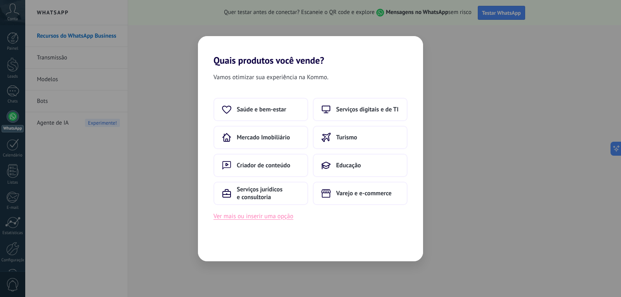 This screenshot has height=297, width=621. Describe the element at coordinates (363, 193) in the screenshot. I see `span: Varejo e e-commerce` at that location.